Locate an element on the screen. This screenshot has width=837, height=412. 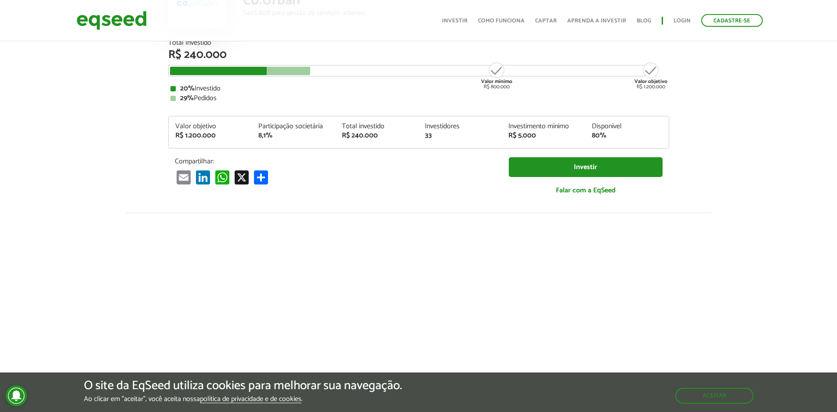
div: Pedidos is located at coordinates (419, 98).